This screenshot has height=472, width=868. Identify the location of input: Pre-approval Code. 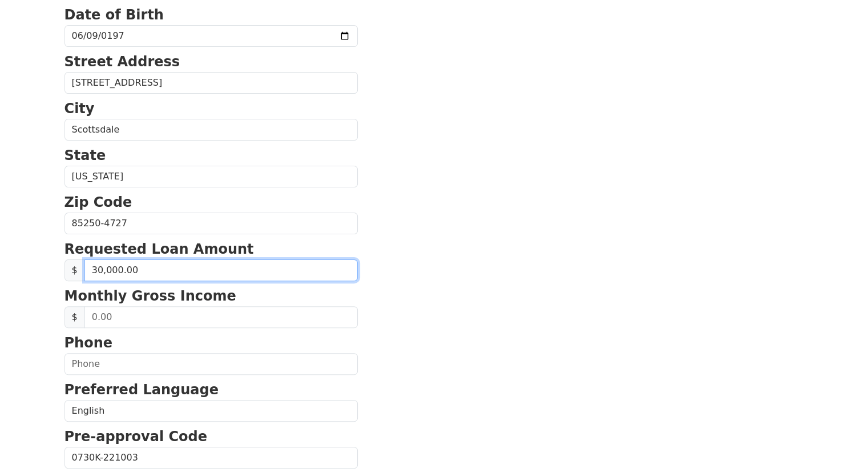
(211, 457).